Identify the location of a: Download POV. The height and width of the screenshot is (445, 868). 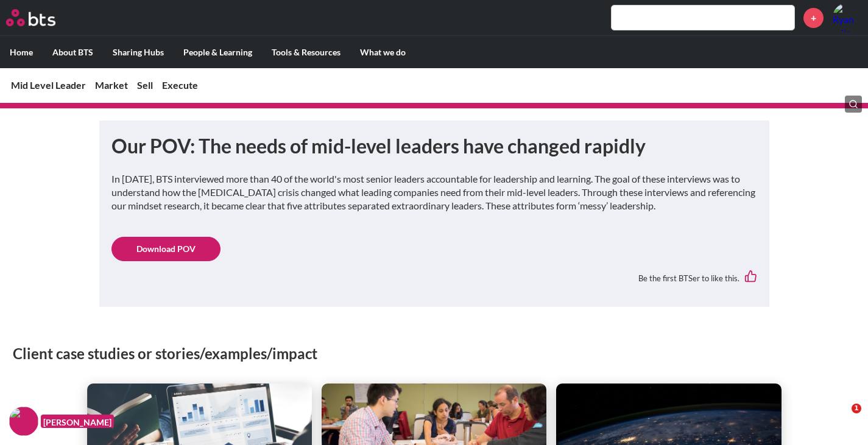
(165, 249).